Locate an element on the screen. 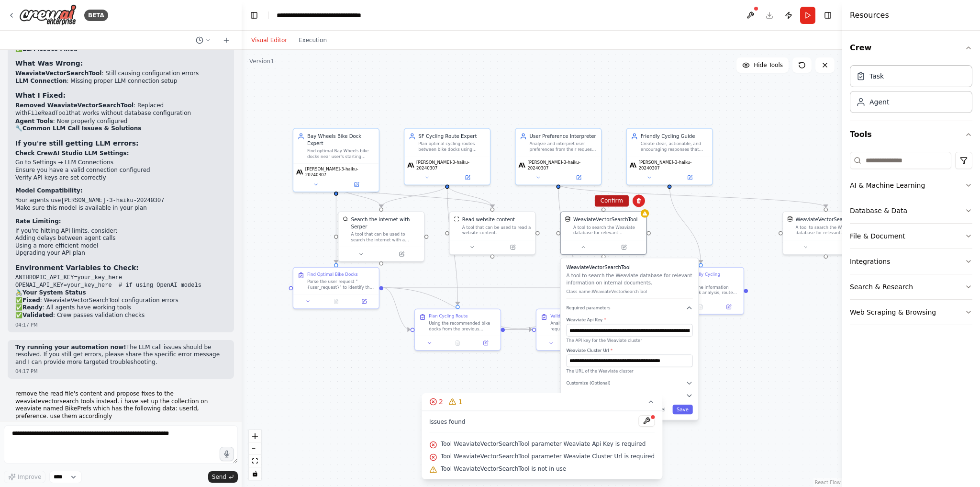 This screenshot has height=487, width=980. p: Class name: WeaviateVectorSearchTool is located at coordinates (630, 292).